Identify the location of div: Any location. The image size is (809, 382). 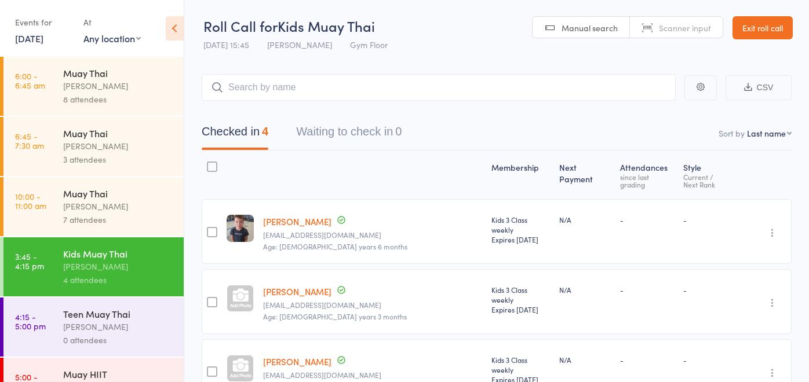
(112, 38).